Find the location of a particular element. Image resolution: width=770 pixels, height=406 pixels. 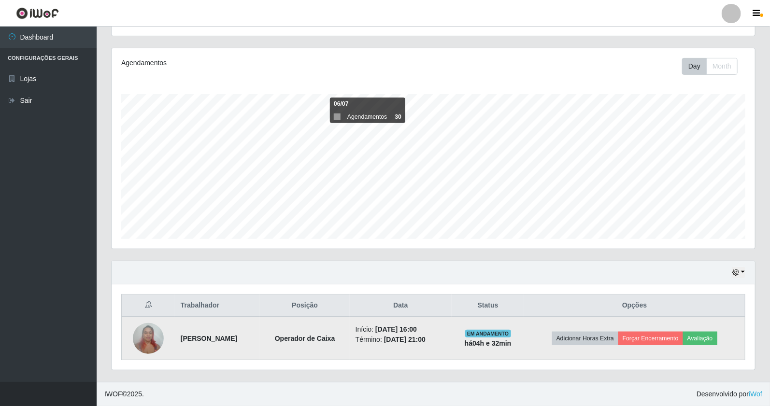

span: Desenvolvido por is located at coordinates (729, 394).